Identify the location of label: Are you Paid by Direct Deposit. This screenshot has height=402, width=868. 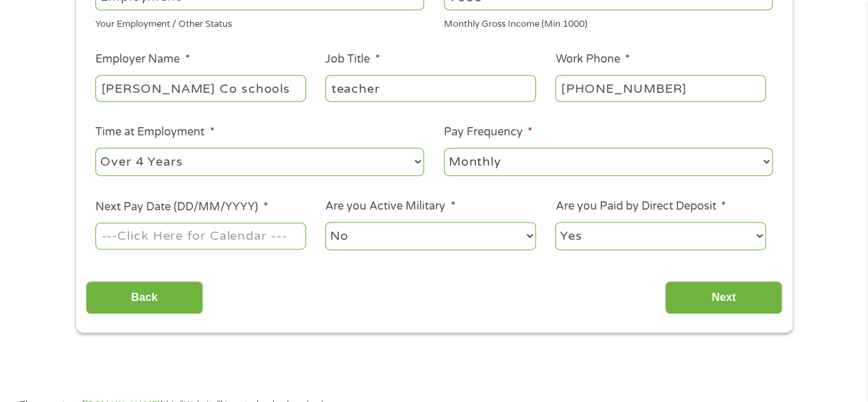
(641, 205).